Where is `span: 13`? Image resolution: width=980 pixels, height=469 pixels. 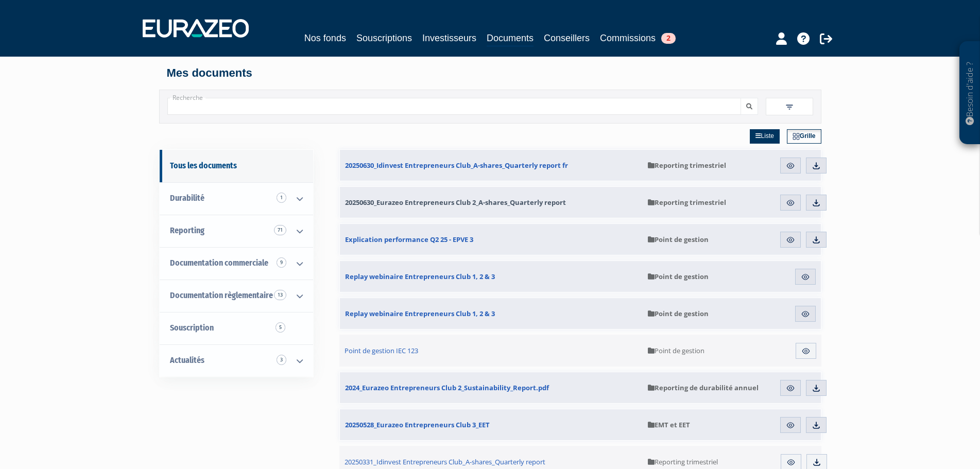 span: 13 is located at coordinates (280, 295).